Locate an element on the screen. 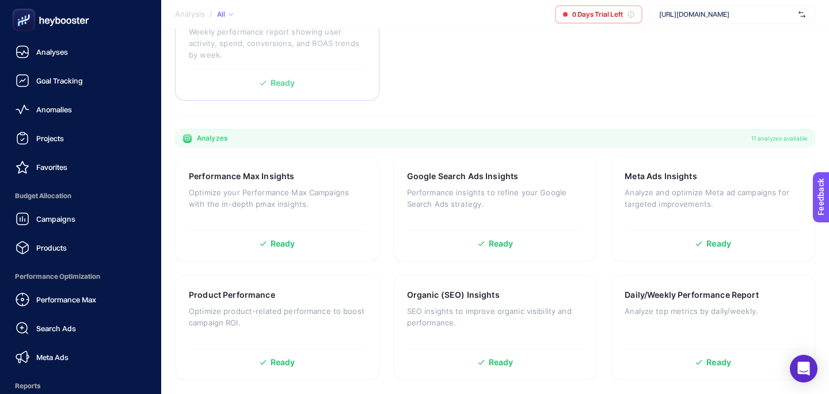  span: Analysis is located at coordinates (190, 14).